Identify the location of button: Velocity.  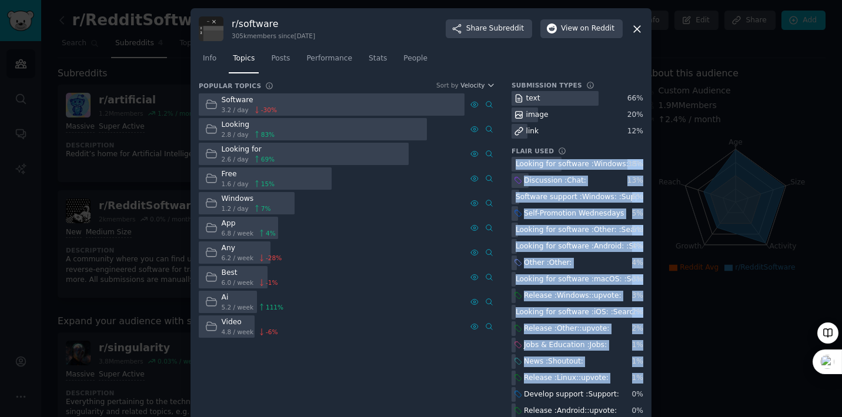
(477, 85).